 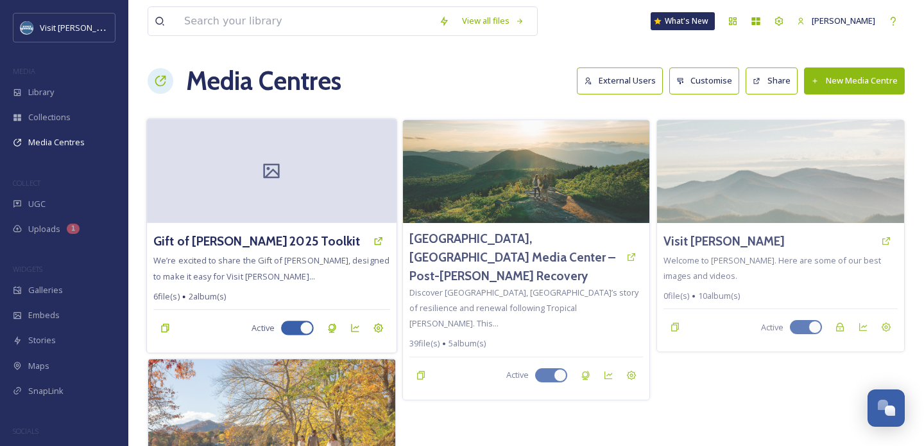 What do you see at coordinates (708, 80) in the screenshot?
I see `a: Customise` at bounding box center [708, 80].